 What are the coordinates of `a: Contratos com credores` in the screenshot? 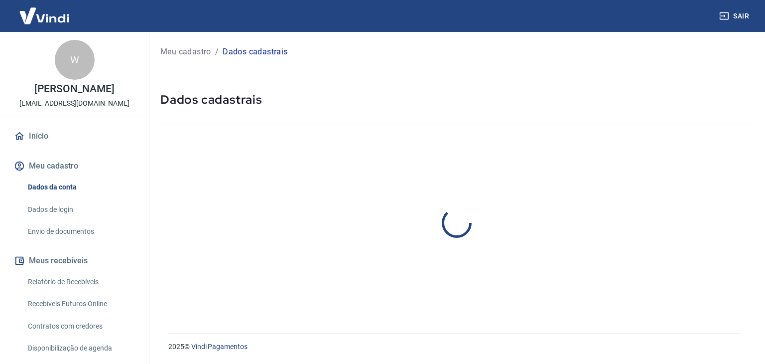 It's located at (80, 326).